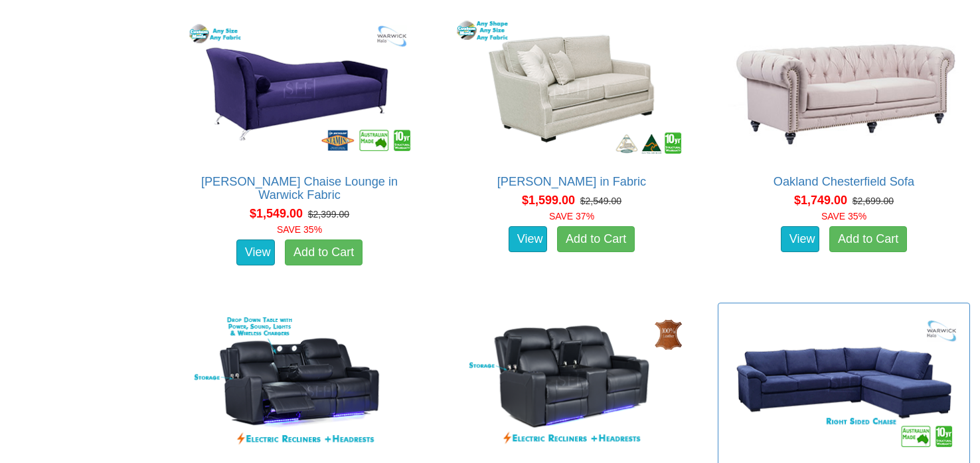 The width and height of the screenshot is (980, 463). I want to click on img: Arizona 4 Seater with Right side Chaise in Fabric, so click(844, 382).